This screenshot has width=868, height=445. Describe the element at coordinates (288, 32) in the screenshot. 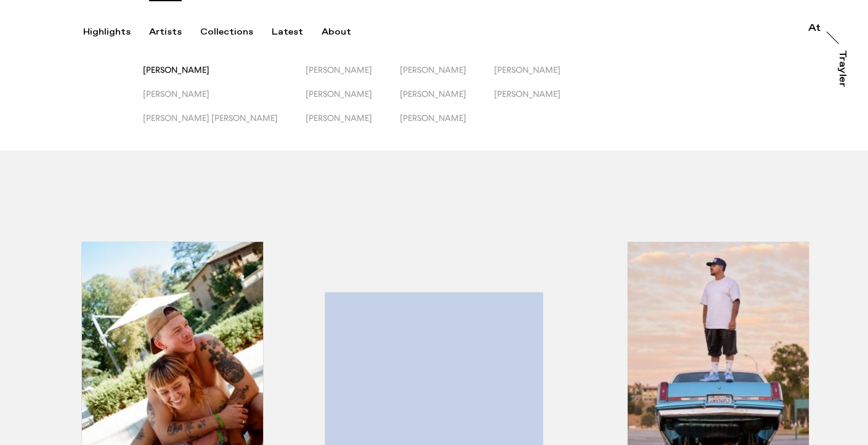

I see `div: Latest` at that location.